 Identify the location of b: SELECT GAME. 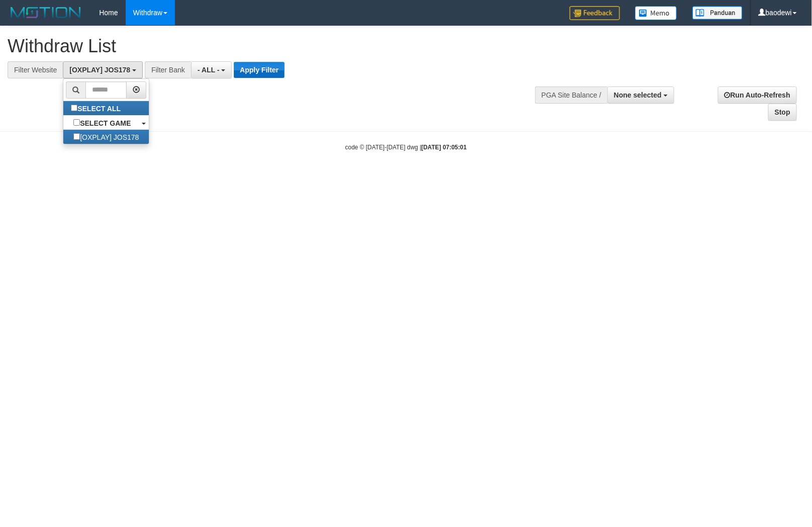
(105, 123).